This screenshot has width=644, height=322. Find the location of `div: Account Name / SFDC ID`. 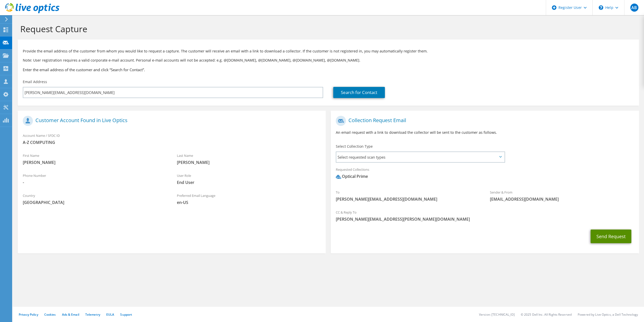

div: Account Name / SFDC ID is located at coordinates (172, 139).